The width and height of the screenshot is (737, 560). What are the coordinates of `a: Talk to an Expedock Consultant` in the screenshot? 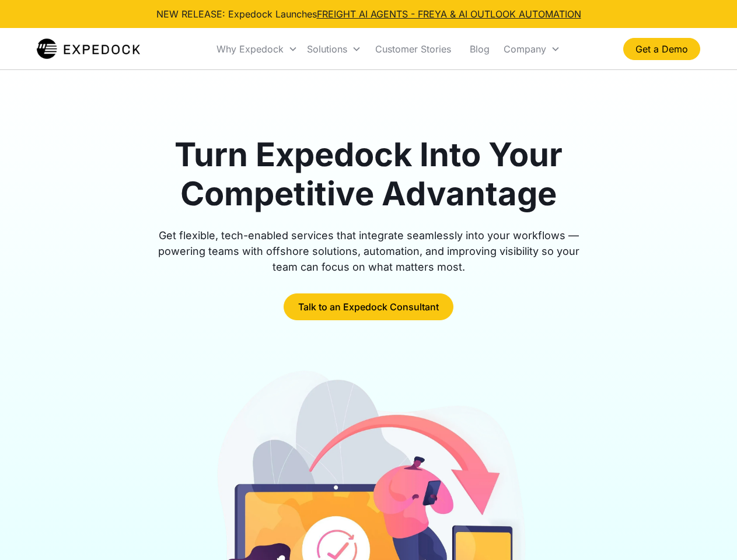 It's located at (368, 307).